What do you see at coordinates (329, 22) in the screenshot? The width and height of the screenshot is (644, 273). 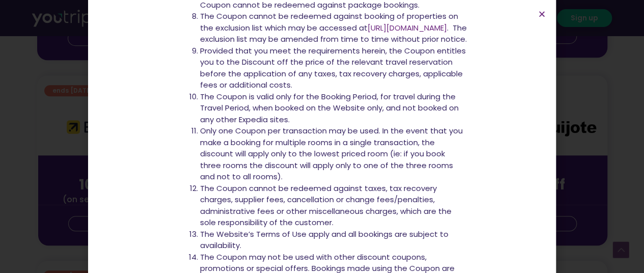 I see `span: The Coupon cannot be redeemed against booking of properties on the exclusion list which may be ac...` at bounding box center [329, 22].